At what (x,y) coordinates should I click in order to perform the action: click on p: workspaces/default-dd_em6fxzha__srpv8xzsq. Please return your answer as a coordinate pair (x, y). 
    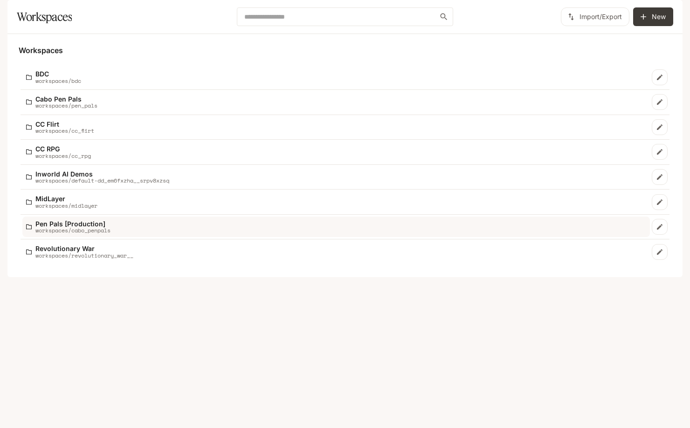
    Looking at the image, I should click on (102, 180).